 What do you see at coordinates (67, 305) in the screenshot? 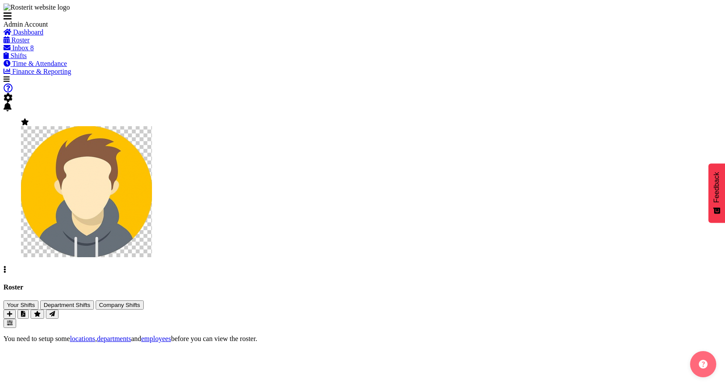
I see `button: Department Shifts` at bounding box center [67, 305].